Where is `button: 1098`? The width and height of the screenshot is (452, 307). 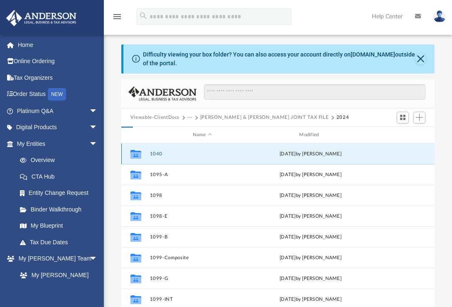
button: 1098 is located at coordinates (202, 195).